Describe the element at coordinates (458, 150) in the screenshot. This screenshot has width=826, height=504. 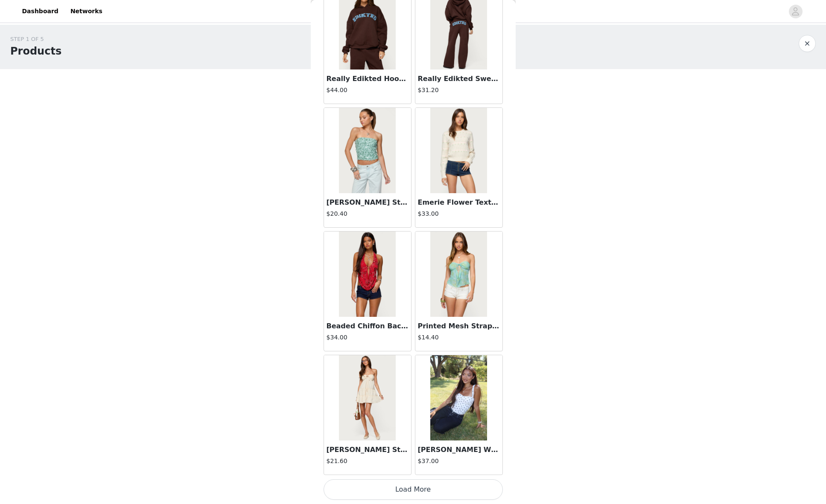
I see `img: Emerie Flower Textured Knit Sweater` at that location.